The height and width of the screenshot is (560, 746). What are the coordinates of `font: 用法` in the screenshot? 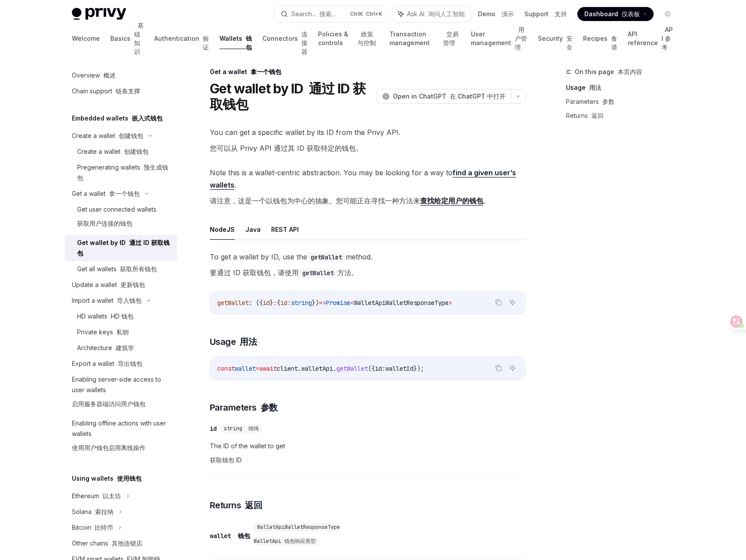 It's located at (596, 87).